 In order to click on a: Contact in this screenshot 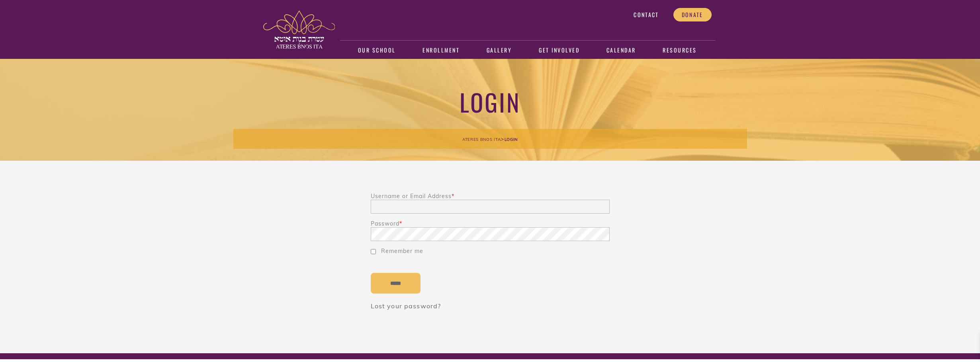, I will do `click(646, 15)`.